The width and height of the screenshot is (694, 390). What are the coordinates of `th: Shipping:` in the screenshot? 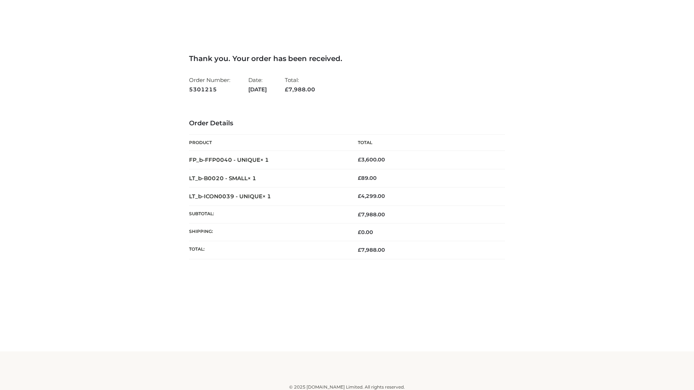 It's located at (268, 232).